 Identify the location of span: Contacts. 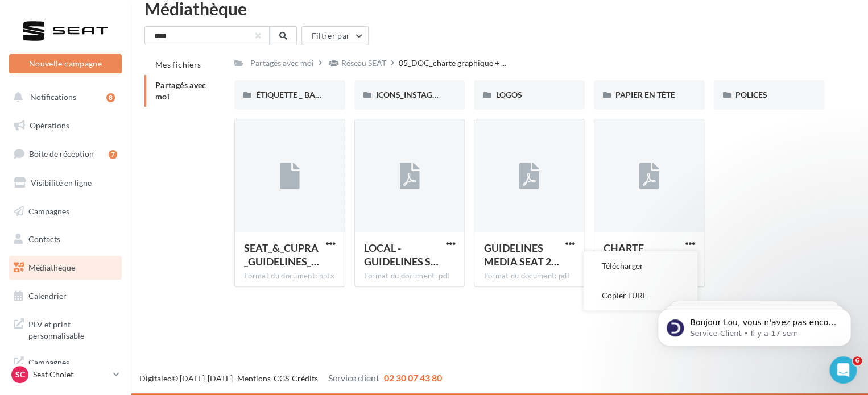
(45, 239).